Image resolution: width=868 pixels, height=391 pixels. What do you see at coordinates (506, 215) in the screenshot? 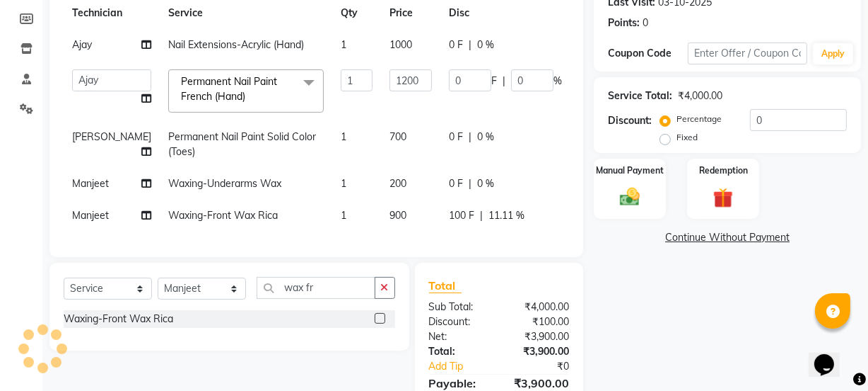
I see `span: 11.11 %` at bounding box center [506, 215].